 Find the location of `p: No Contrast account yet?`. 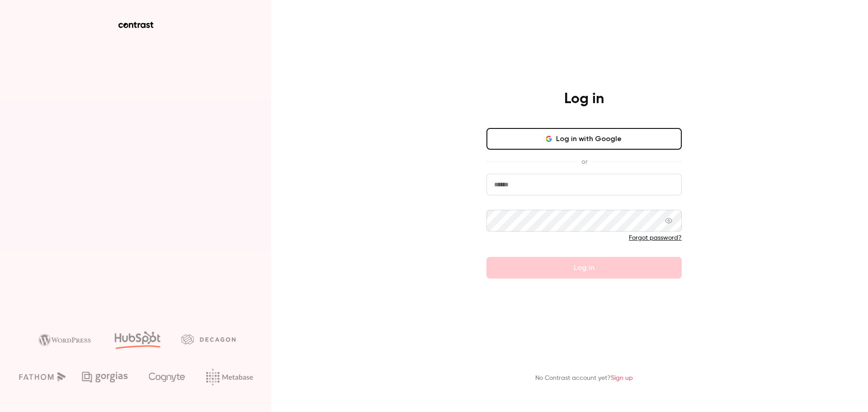

p: No Contrast account yet? is located at coordinates (584, 378).